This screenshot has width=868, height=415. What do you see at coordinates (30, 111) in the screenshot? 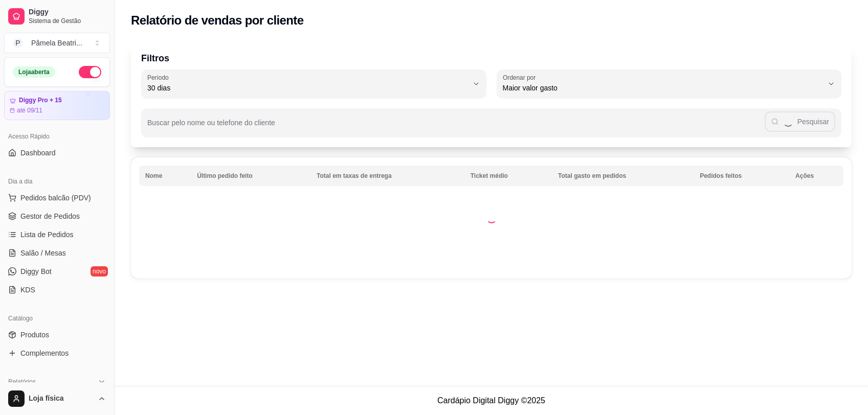
I see `article: até 09/11` at bounding box center [30, 111].